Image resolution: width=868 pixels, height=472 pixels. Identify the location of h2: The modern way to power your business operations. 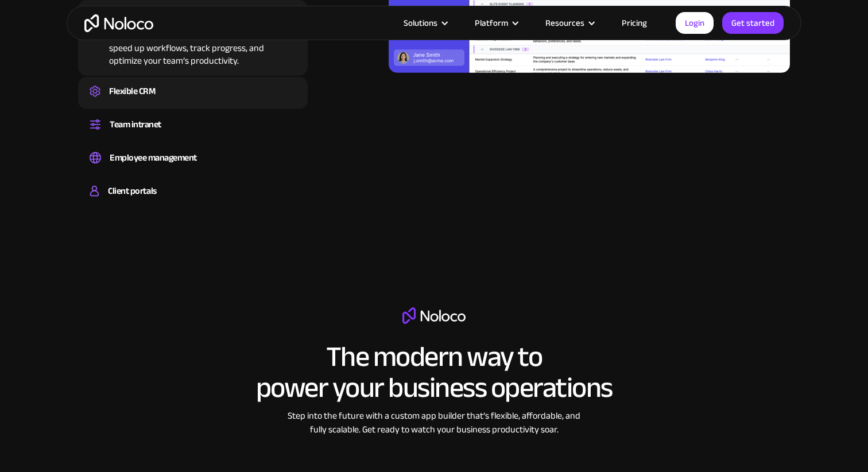
(434, 372).